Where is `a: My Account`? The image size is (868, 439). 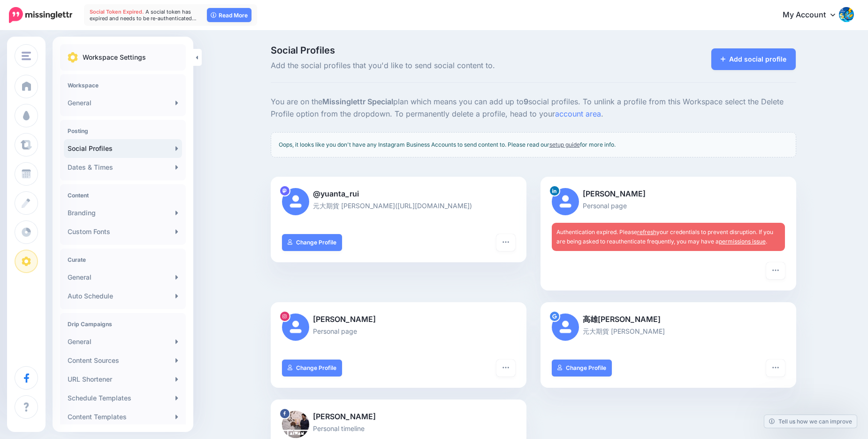 a: My Account is located at coordinates (814, 15).